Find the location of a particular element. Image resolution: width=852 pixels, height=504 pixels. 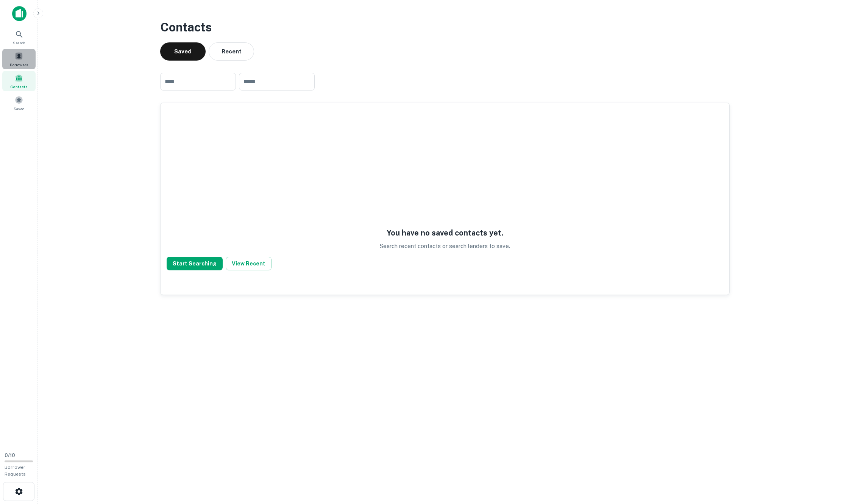

div: Borrowers is located at coordinates (19, 59).